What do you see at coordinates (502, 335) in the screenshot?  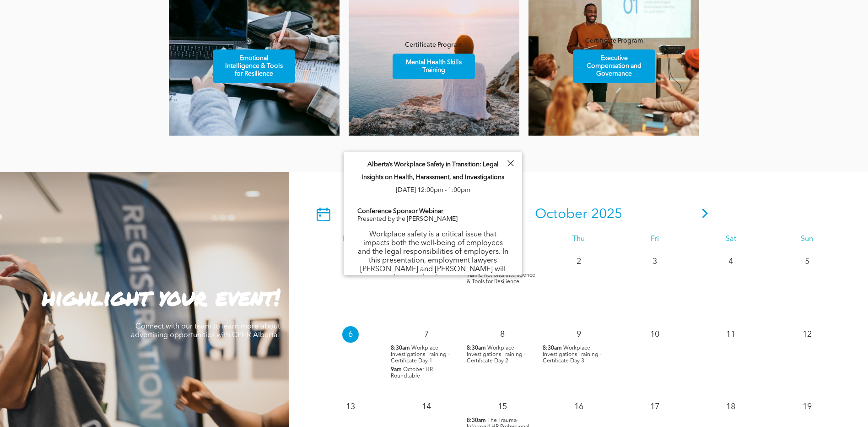 I see `p: 8` at bounding box center [502, 335].